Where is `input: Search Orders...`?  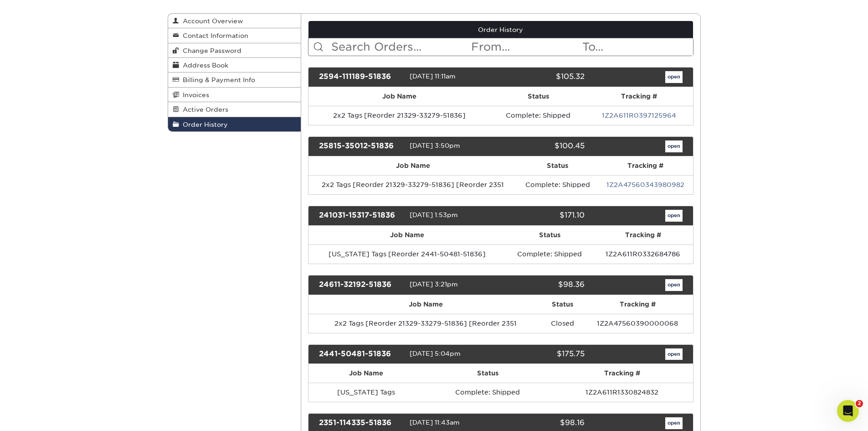
input: Search Orders... is located at coordinates (400, 47).